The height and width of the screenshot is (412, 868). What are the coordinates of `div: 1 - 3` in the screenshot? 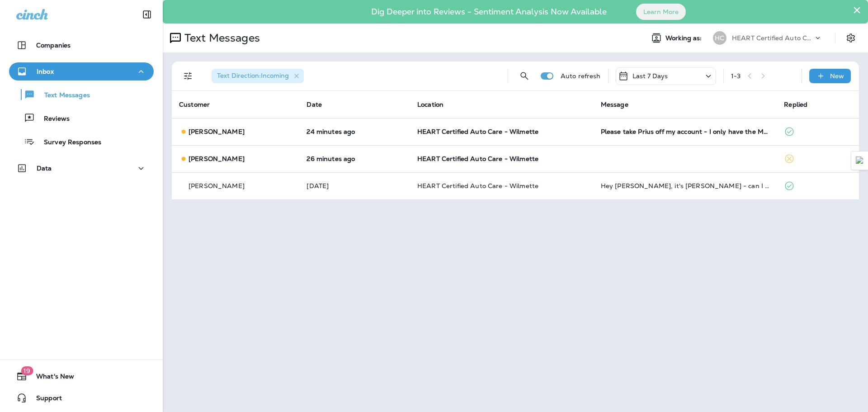 It's located at (735, 76).